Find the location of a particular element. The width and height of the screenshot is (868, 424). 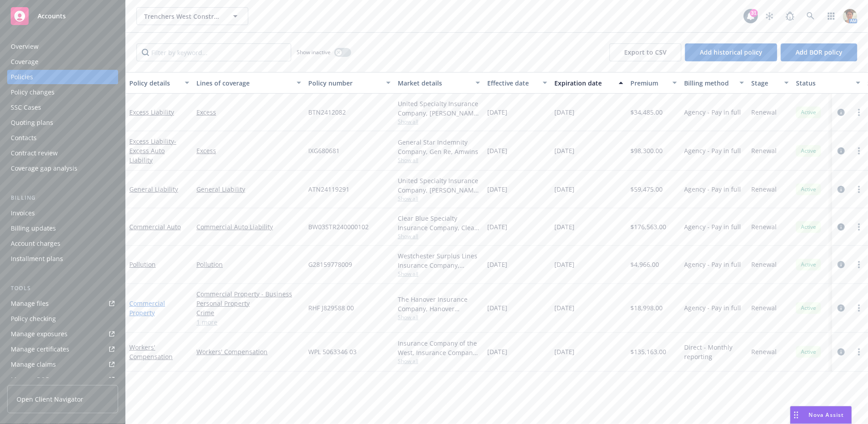

a: Switch app is located at coordinates (832, 16).